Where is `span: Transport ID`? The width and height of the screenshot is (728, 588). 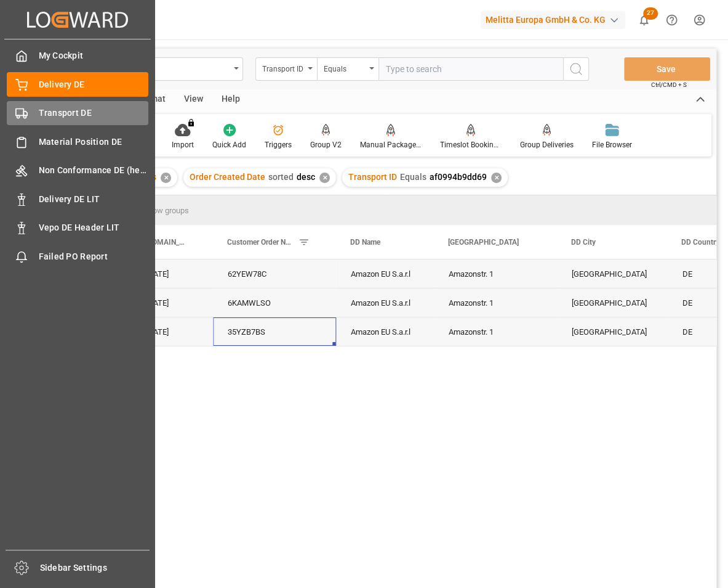 span: Transport ID is located at coordinates (372, 177).